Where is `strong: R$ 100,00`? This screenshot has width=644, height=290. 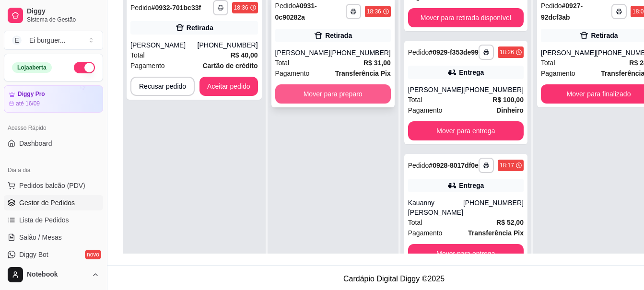 strong: R$ 100,00 is located at coordinates (508, 100).